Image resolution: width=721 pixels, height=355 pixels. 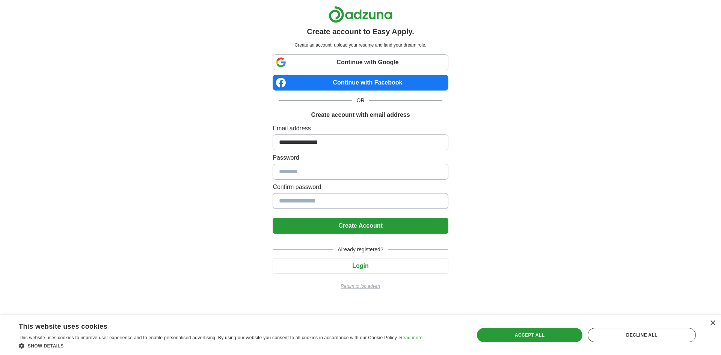 I want to click on span: Already registered?, so click(x=360, y=249).